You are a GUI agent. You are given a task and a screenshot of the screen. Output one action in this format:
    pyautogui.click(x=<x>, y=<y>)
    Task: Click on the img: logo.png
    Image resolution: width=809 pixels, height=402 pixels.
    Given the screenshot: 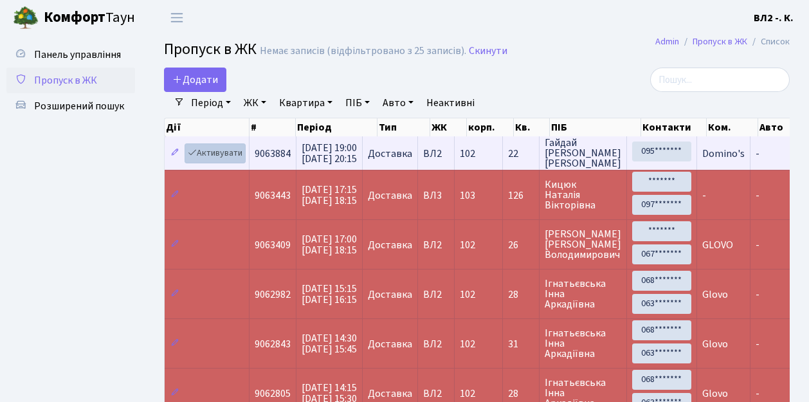 What is the action you would take?
    pyautogui.click(x=26, y=18)
    